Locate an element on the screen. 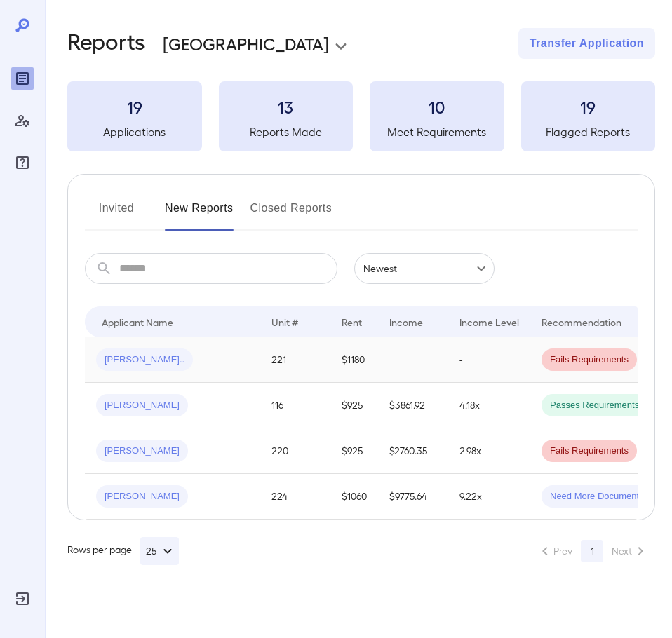 The width and height of the screenshot is (672, 638). nav: pagination navigation is located at coordinates (592, 551).